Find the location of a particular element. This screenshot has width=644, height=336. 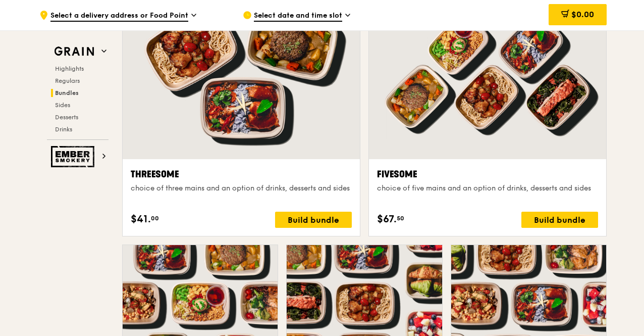

span: 50 is located at coordinates (400, 218).